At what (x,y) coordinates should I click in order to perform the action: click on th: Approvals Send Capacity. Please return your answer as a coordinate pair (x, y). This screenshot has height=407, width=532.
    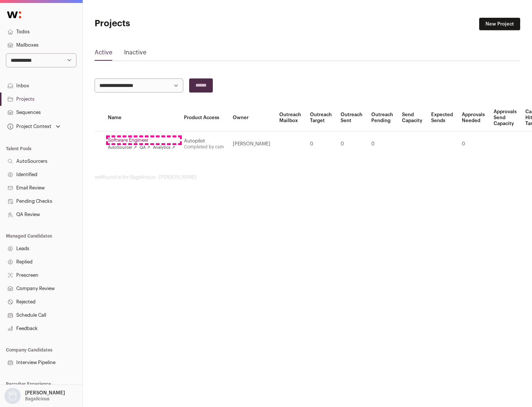
    Looking at the image, I should click on (505, 117).